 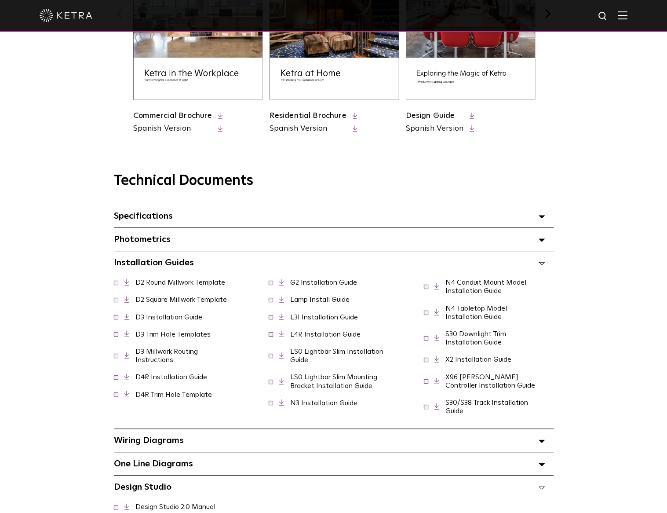 I want to click on a: N4 Tabletop Model Installation Guide, so click(x=476, y=312).